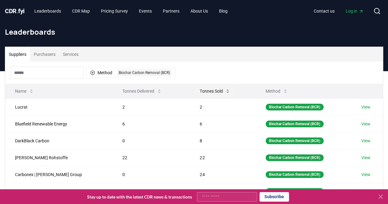  Describe the element at coordinates (324, 11) in the screenshot. I see `a: Contact us` at that location.